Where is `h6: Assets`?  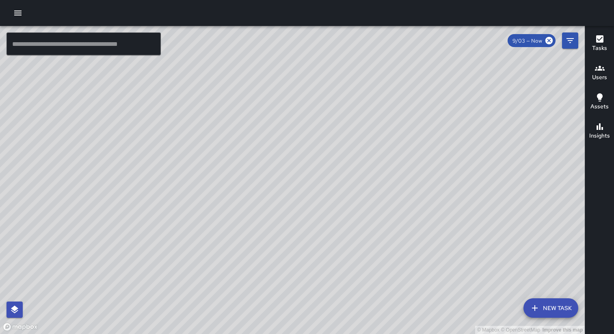
h6: Assets is located at coordinates (599, 107).